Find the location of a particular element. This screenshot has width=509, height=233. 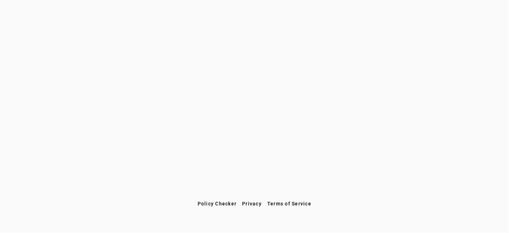

span: Policy Checker is located at coordinates (217, 204).